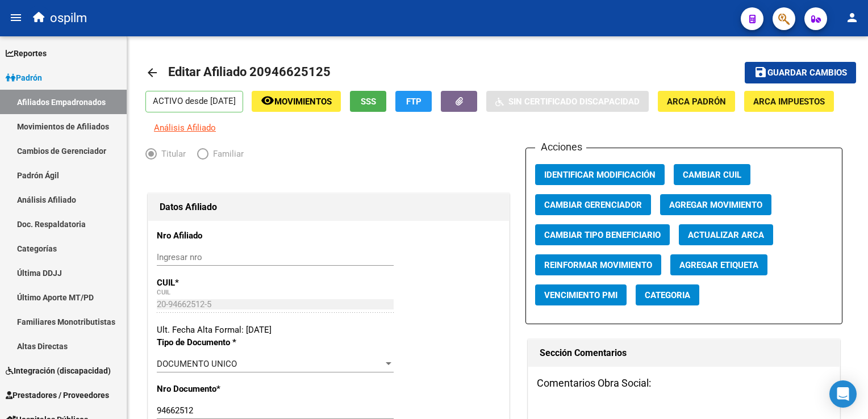 This screenshot has width=868, height=419. Describe the element at coordinates (718, 265) in the screenshot. I see `span: Agregar Etiqueta` at that location.